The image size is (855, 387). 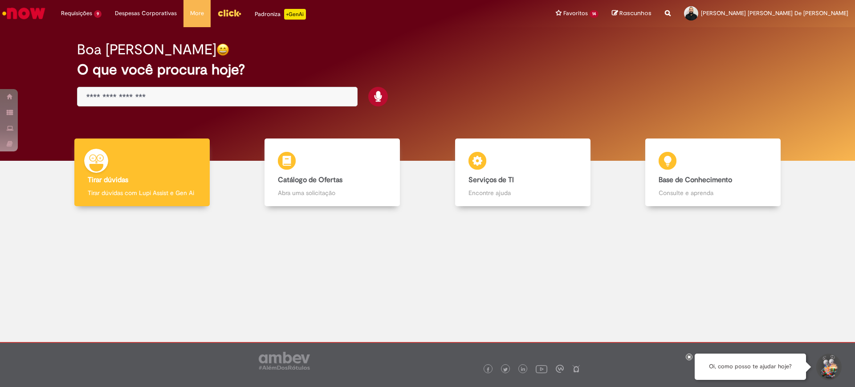 What do you see at coordinates (636, 13) in the screenshot?
I see `span: Rascunhos` at bounding box center [636, 13].